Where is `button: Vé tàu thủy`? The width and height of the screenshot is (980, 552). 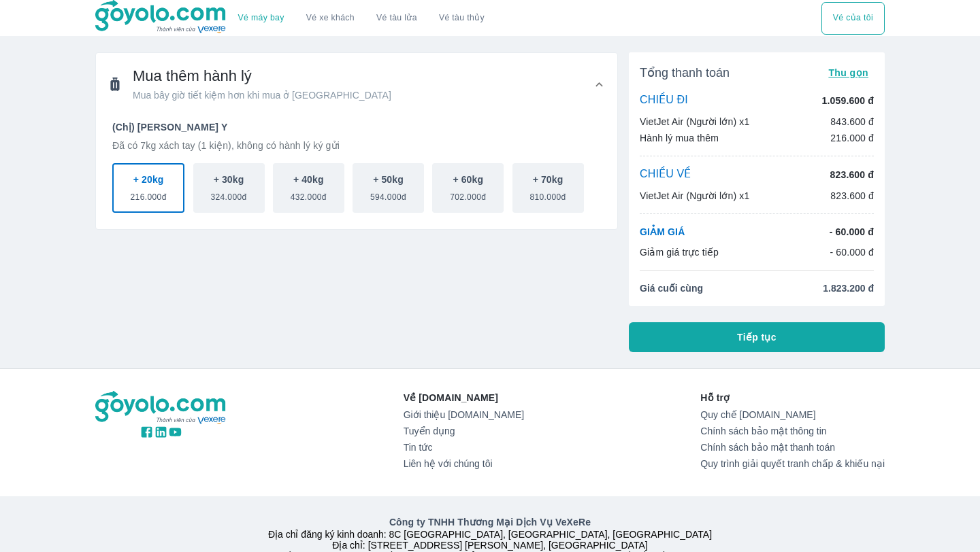 button: Vé tàu thủy is located at coordinates (461, 19).